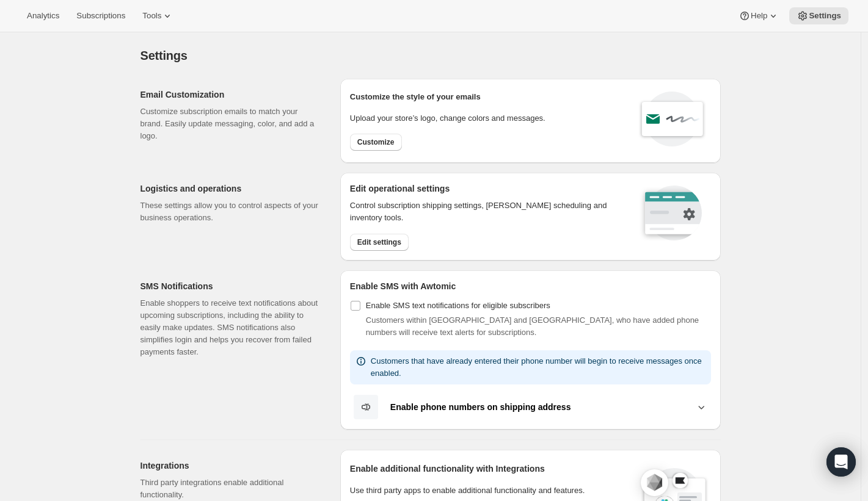 This screenshot has width=868, height=501. Describe the element at coordinates (101, 16) in the screenshot. I see `button: Subscriptions` at that location.